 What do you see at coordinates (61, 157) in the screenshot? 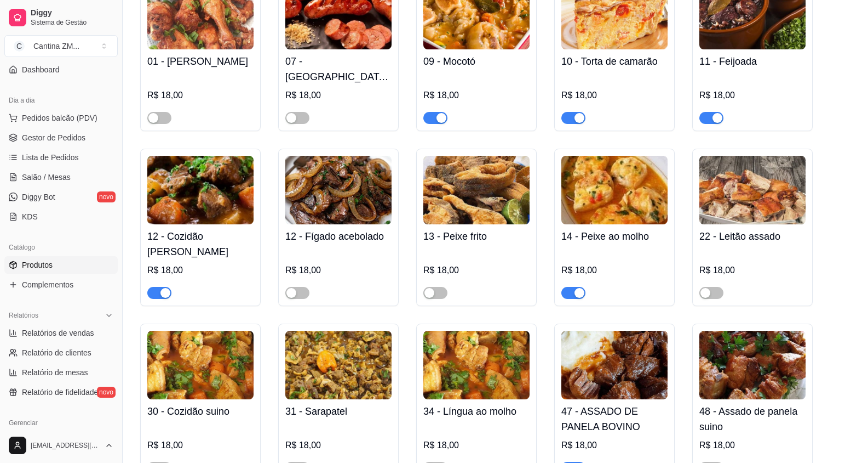
I see `a: Lista de Pedidos` at bounding box center [61, 157].